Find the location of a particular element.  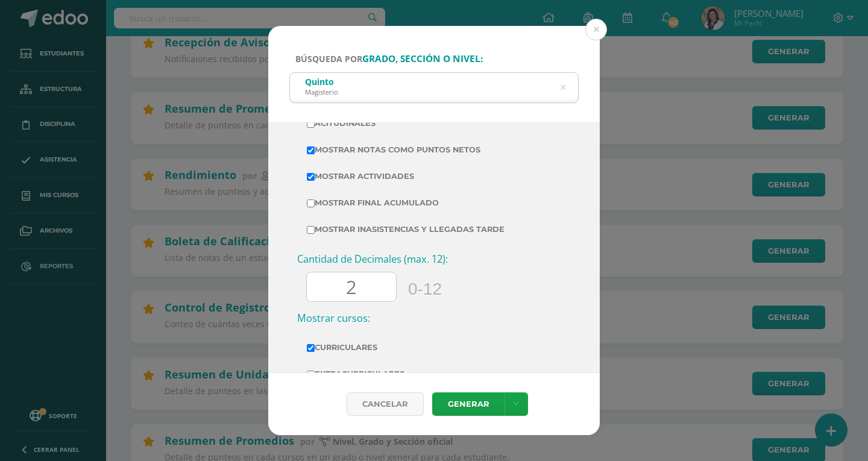

input: Mostrar Actividades is located at coordinates (311, 177).